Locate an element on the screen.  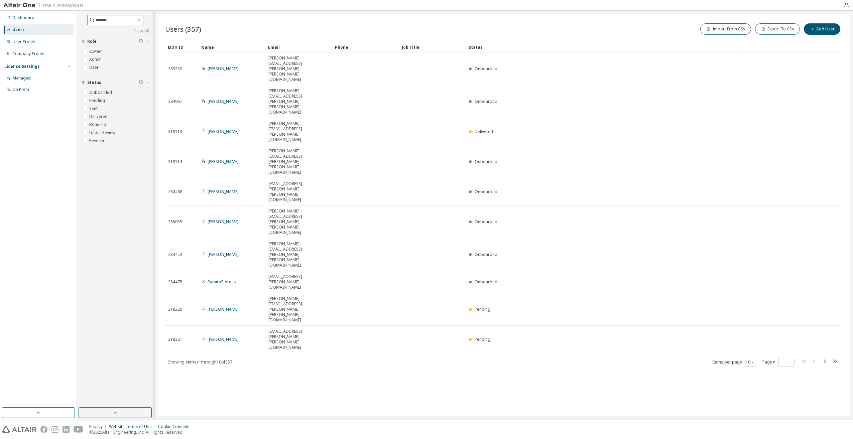
button: Add User is located at coordinates (822, 29).